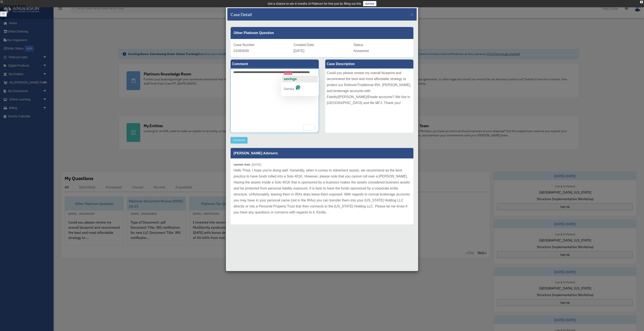 This screenshot has height=331, width=644. Describe the element at coordinates (369, 101) in the screenshot. I see `div: Could you please review my overall blueprint and recommend the best and most affordable strategy ...` at that location.